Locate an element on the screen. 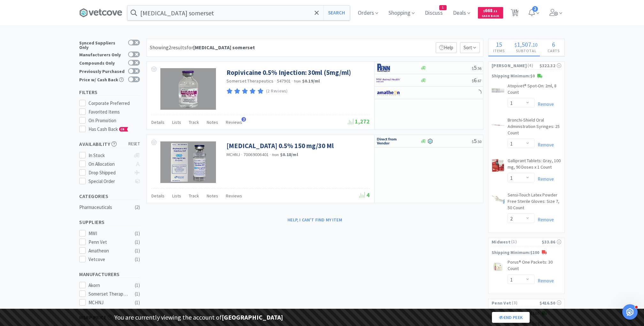  span: Midwest is located at coordinates (501, 242).